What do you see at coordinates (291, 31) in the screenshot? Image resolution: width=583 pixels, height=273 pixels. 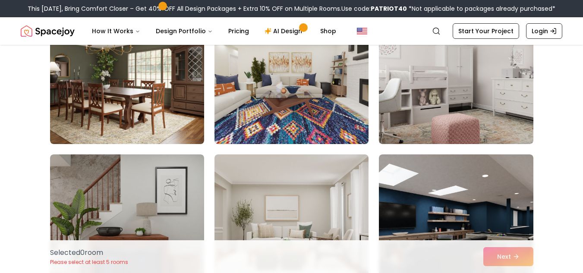 I see `nav: Global` at bounding box center [291, 31].